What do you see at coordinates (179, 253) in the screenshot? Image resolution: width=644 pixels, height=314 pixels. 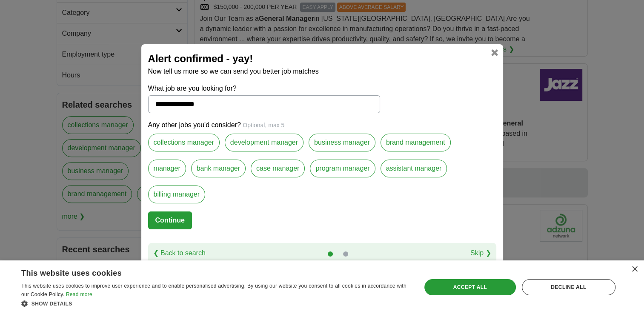 I see `a: ❮ Back to search` at bounding box center [179, 253].